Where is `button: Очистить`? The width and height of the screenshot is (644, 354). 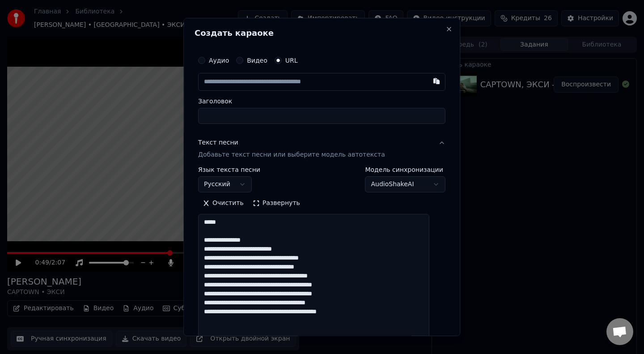 button: Очистить is located at coordinates (223, 203).